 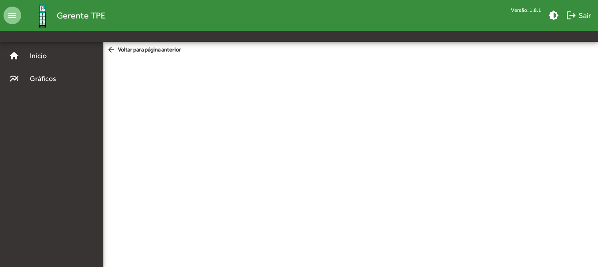 I want to click on mat-icon: home, so click(x=14, y=56).